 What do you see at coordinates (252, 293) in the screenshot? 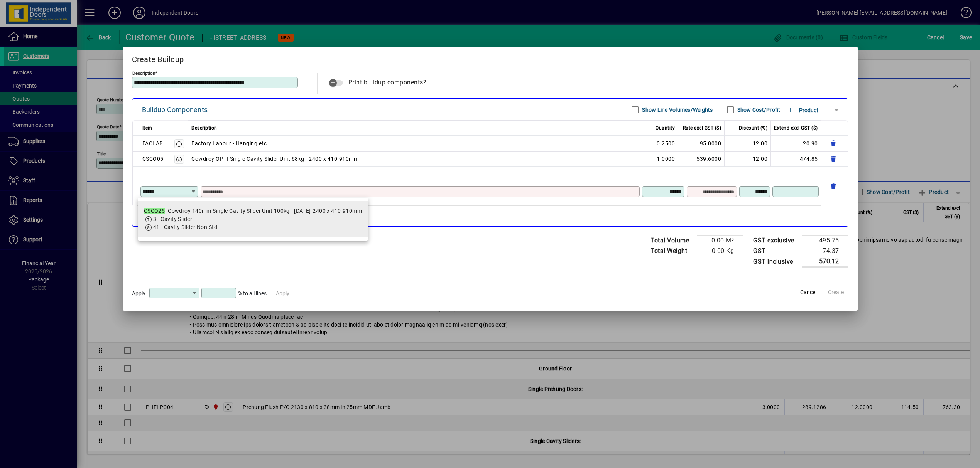
I see `span: % to all lines` at bounding box center [252, 293].